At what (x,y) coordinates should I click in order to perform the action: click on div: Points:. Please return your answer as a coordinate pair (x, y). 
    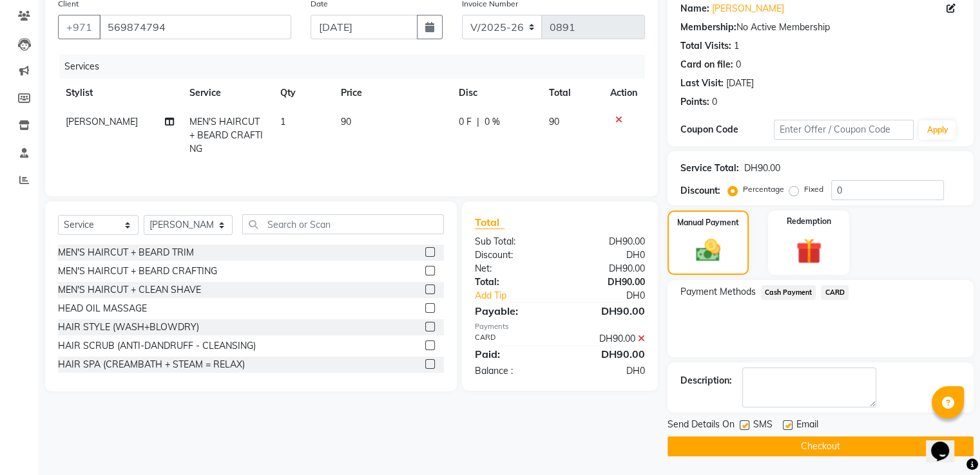
    Looking at the image, I should click on (694, 102).